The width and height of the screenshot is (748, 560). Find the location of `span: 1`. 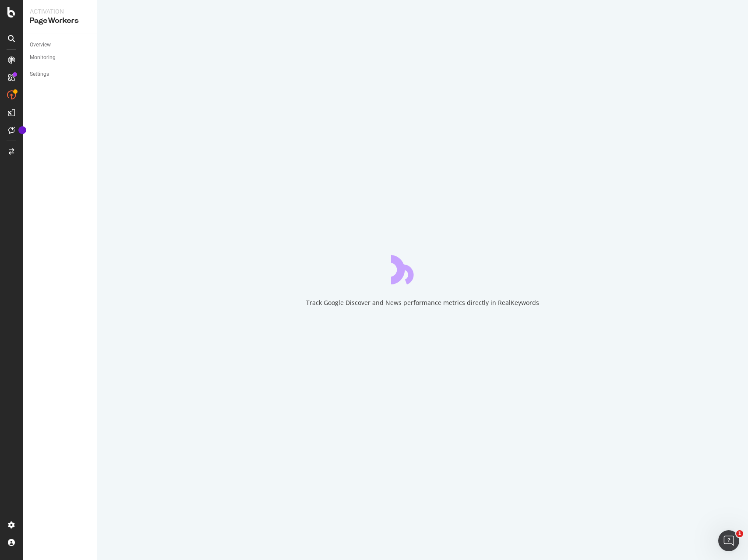

span: 1 is located at coordinates (739, 533).